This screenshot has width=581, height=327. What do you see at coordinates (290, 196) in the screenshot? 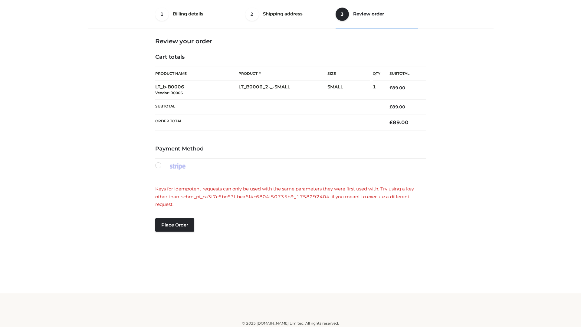
I see `div: Keys for idempotent requests can only be used with the same parameters they were first used with....` at bounding box center [290, 196].